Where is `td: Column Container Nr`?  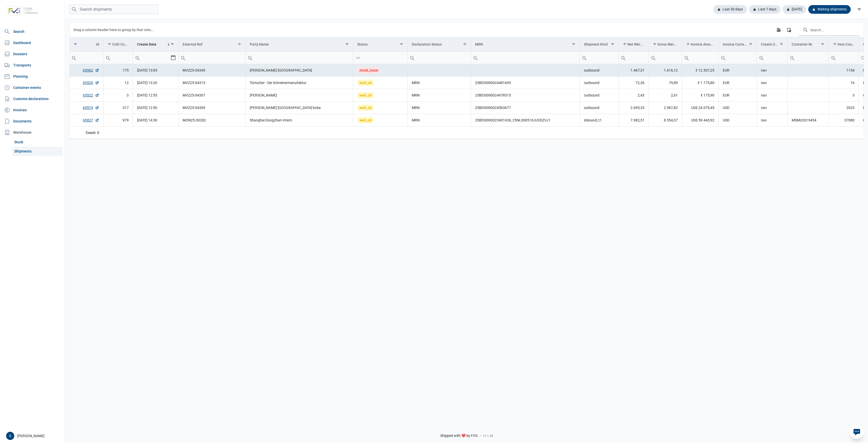
td: Column Container Nr is located at coordinates (808, 44).